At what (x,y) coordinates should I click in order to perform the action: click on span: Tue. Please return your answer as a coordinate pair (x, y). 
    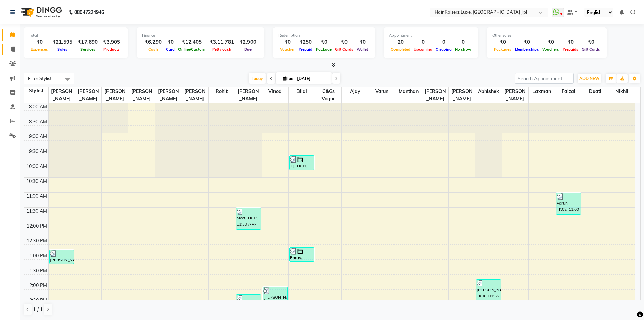
    Looking at the image, I should click on (288, 78).